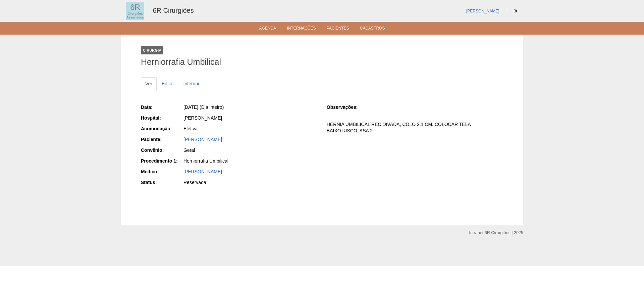 The width and height of the screenshot is (644, 306). Describe the element at coordinates (162, 118) in the screenshot. I see `div: Hospital:` at that location.